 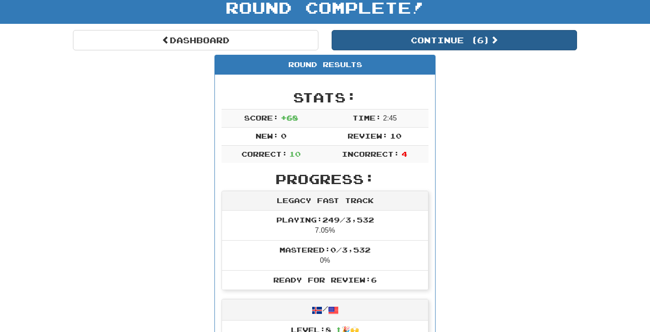 What do you see at coordinates (325, 280) in the screenshot?
I see `span: Ready for Review: 6` at bounding box center [325, 280].